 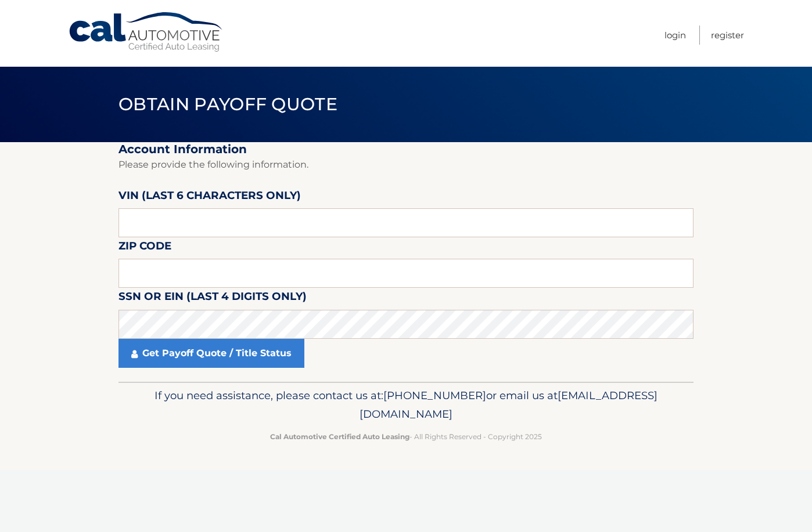 I want to click on p: Please provide the following information., so click(x=406, y=165).